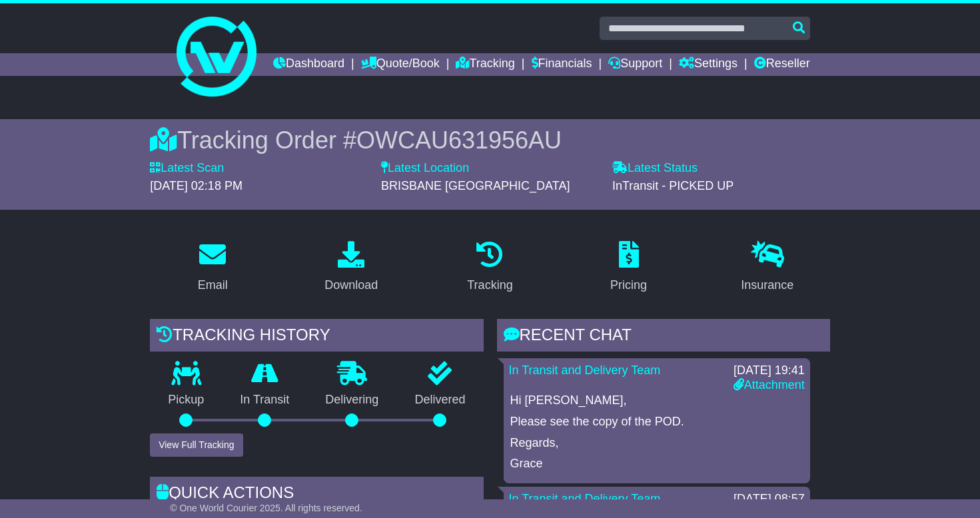 Image resolution: width=980 pixels, height=518 pixels. Describe the element at coordinates (196, 445) in the screenshot. I see `button: View Full Tracking` at that location.